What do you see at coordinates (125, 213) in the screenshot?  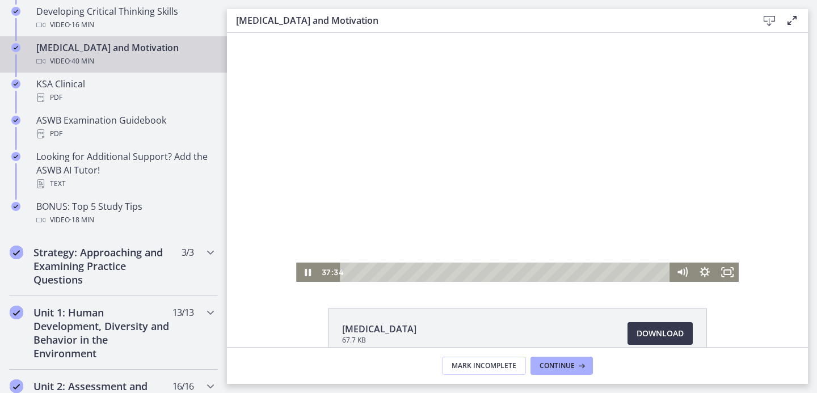 I see `div: BONUS: Top 5 Study Tips` at bounding box center [125, 213].